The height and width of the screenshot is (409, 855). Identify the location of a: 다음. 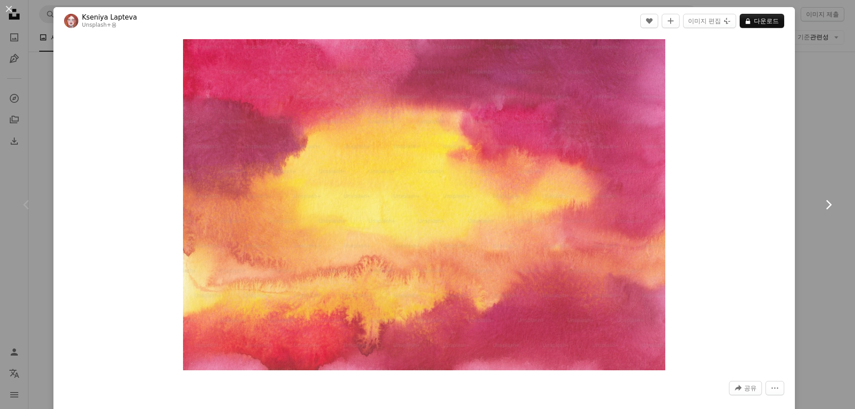
(829, 205).